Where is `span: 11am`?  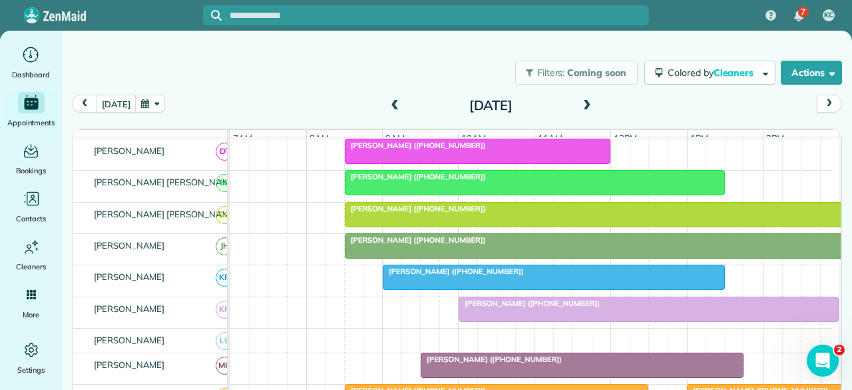
span: 11am is located at coordinates (550, 138).